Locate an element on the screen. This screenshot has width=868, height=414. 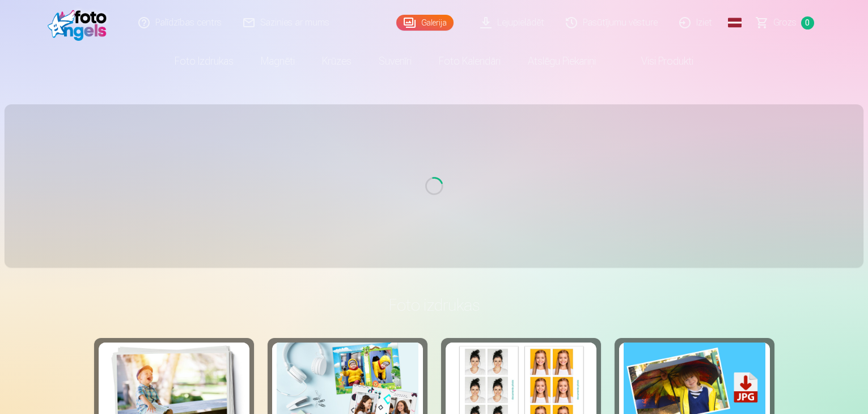
a: Krūzes is located at coordinates (337, 61).